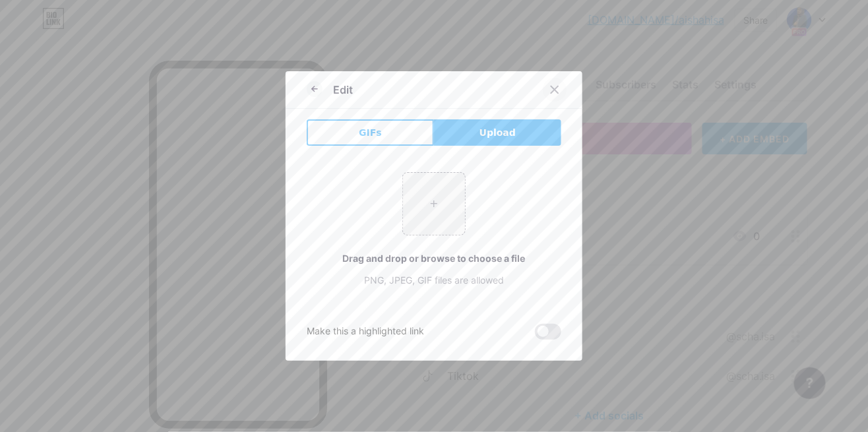 This screenshot has height=432, width=868. What do you see at coordinates (497, 133) in the screenshot?
I see `button: Upload` at bounding box center [497, 133].